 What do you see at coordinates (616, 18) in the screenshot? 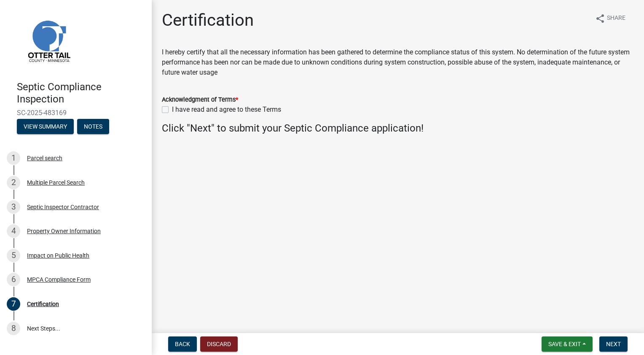
I see `span: Share` at bounding box center [616, 18].